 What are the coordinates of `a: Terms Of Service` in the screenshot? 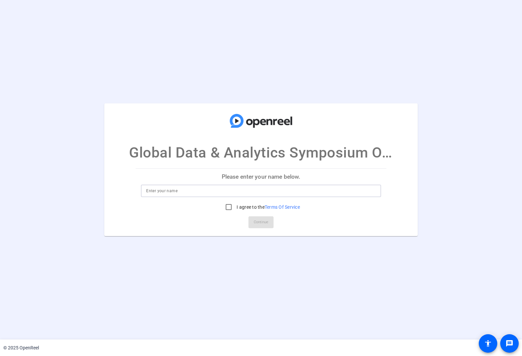 It's located at (282, 207).